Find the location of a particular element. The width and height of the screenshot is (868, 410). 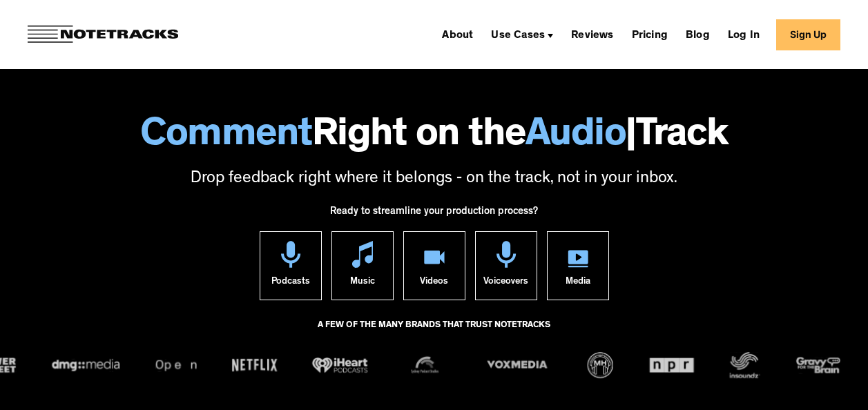

div: Voiceovers is located at coordinates (505, 284).